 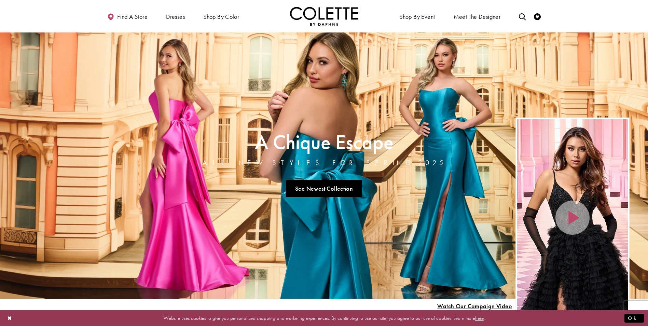 I want to click on img: Colette by Daphne, so click(x=324, y=16).